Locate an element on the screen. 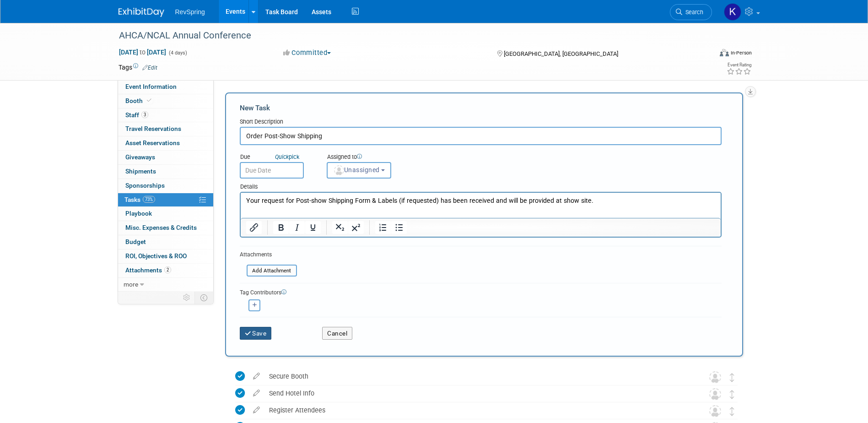 The image size is (868, 423). a: Edit is located at coordinates (150, 68).